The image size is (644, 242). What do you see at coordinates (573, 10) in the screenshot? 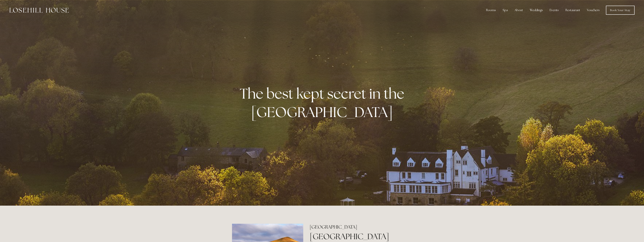
I see `div: Restaurant` at bounding box center [573, 10].